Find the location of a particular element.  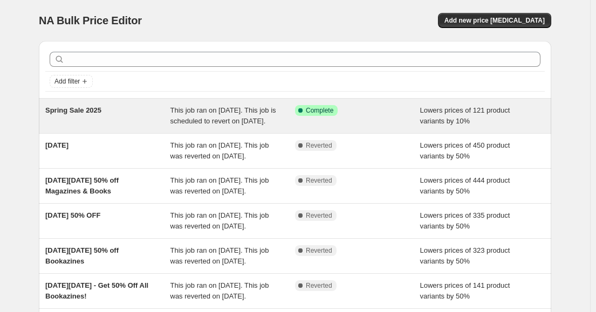

span: Complete is located at coordinates (319, 111).